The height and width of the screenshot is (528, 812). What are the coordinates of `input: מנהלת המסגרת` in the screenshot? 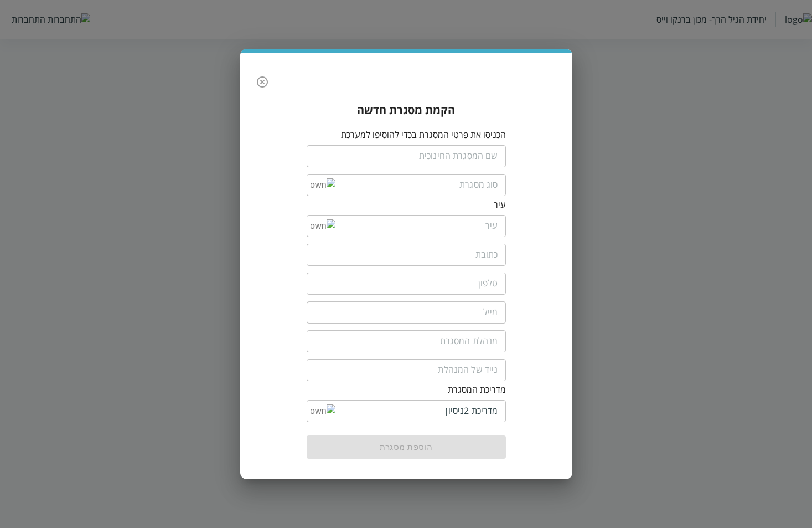 It's located at (406, 342).